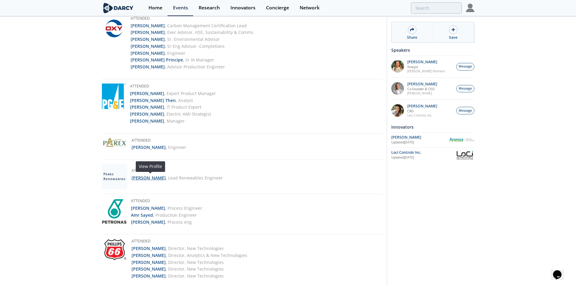 This screenshot has height=286, width=576. Describe the element at coordinates (185, 100) in the screenshot. I see `span: Analyst` at that location.